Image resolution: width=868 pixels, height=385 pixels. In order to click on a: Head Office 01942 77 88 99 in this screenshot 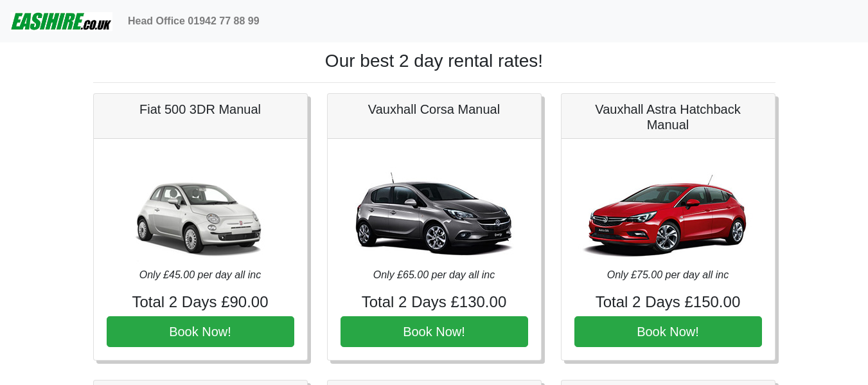, I will do `click(193, 21)`.